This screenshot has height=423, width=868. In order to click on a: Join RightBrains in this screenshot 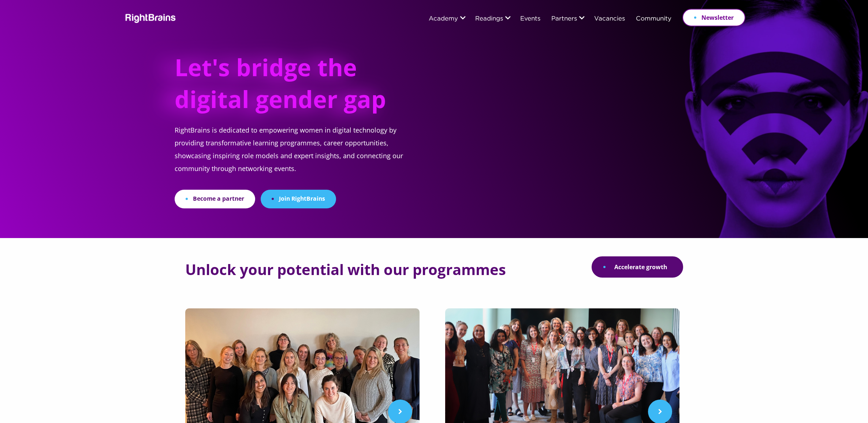, I will do `click(299, 199)`.